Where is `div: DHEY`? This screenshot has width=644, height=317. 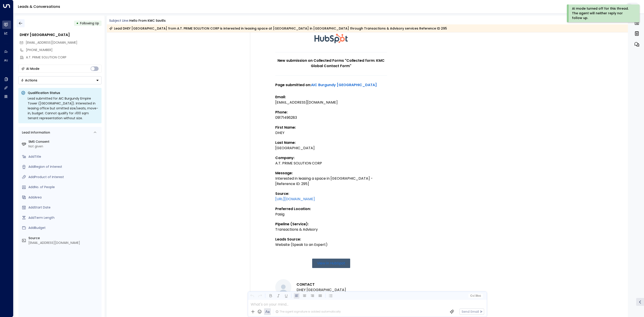 div: DHEY is located at coordinates (331, 133).